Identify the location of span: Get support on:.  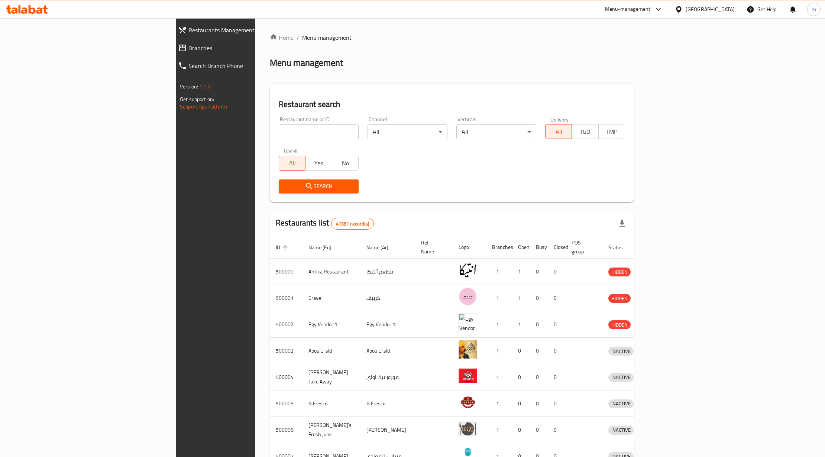
(197, 99).